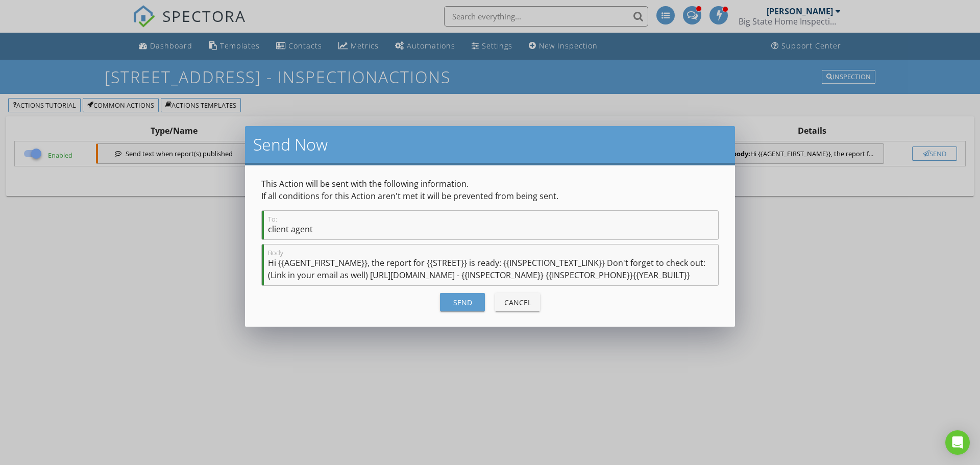 The width and height of the screenshot is (980, 465). What do you see at coordinates (491, 269) in the screenshot?
I see `div: Hi {{AGENT_FIRST_NAME}}, the report for {{STREET}} is ready: {{INSPECTION_TEXT_LINK}} Don't forge...` at bounding box center [491, 269].